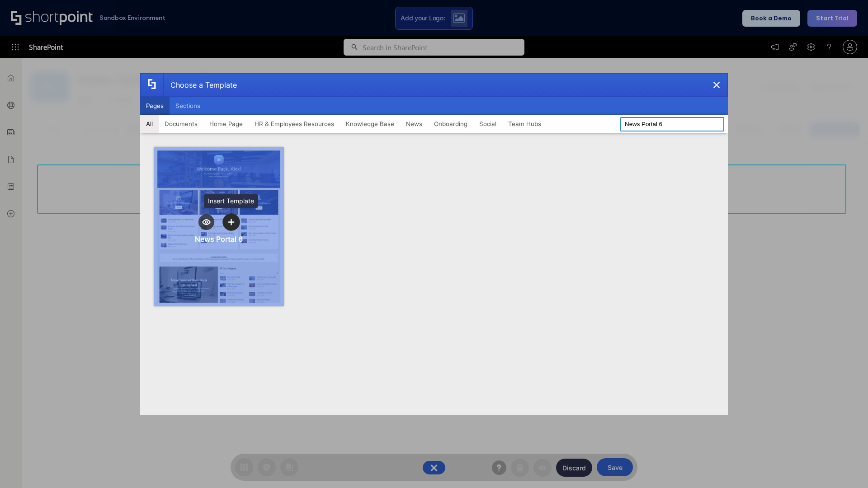 Image resolution: width=868 pixels, height=488 pixels. I want to click on div: template selector, so click(434, 244).